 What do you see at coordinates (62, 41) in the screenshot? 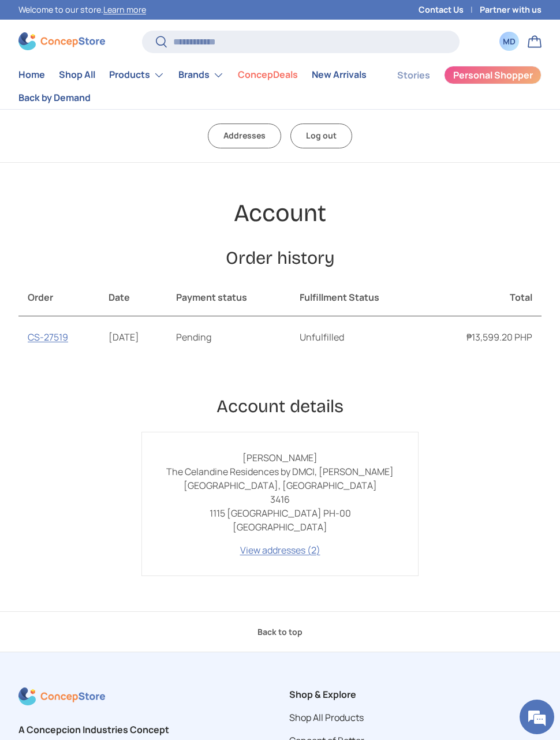
I see `a: ConcepStore` at bounding box center [62, 41].